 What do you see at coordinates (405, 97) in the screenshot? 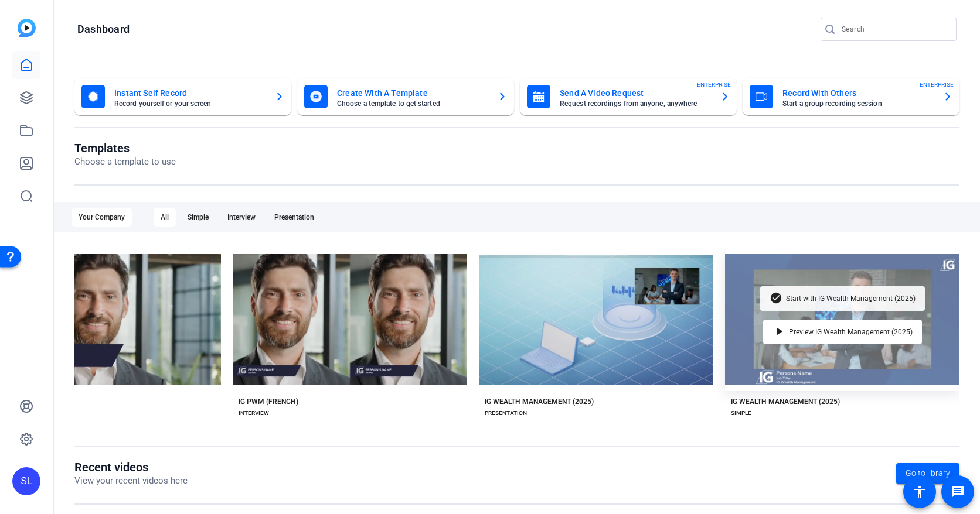
I see `button: Create With A TemplateChoose a template to get started` at bounding box center [405, 97].